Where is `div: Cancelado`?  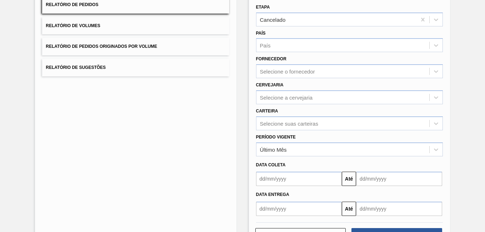 div: Cancelado is located at coordinates (273, 19).